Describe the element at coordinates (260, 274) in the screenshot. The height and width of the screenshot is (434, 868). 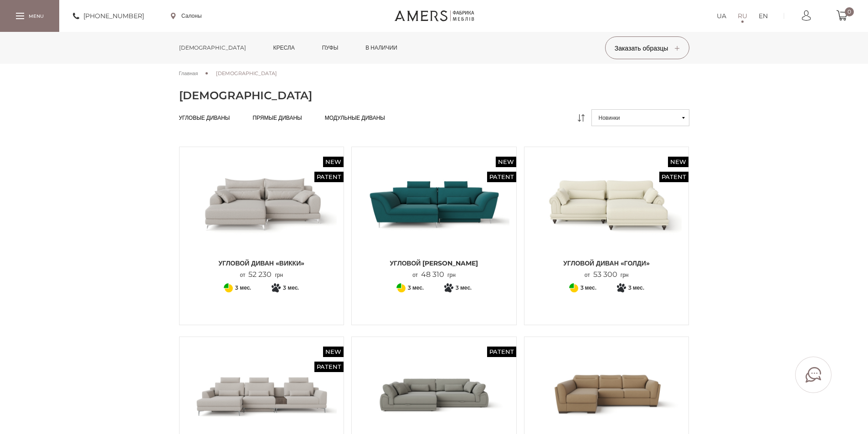
I see `span: 52 230` at that location.